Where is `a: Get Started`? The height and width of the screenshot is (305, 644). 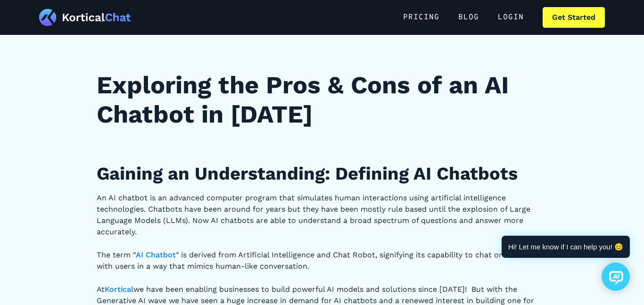 a: Get Started is located at coordinates (574, 17).